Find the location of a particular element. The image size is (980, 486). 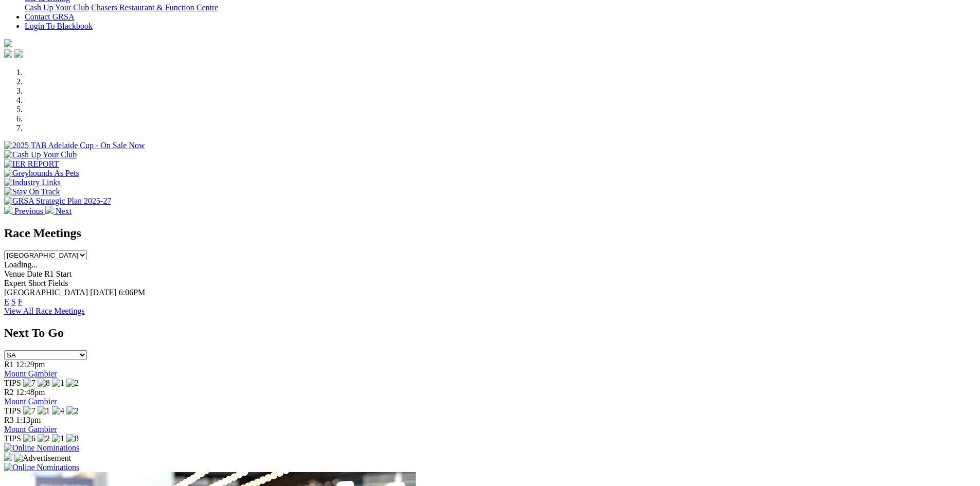

a: Login To Blackbook is located at coordinates (58, 26).